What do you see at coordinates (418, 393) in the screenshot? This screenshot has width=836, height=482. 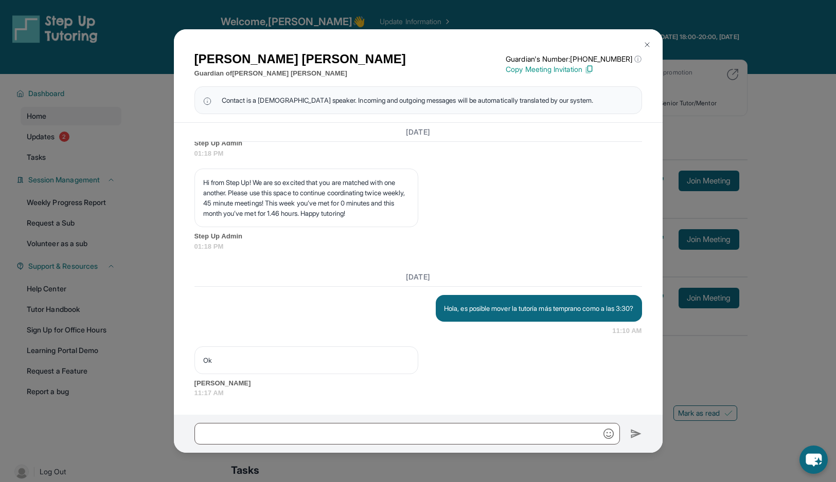 I see `span: 11:17 AM` at bounding box center [418, 393].